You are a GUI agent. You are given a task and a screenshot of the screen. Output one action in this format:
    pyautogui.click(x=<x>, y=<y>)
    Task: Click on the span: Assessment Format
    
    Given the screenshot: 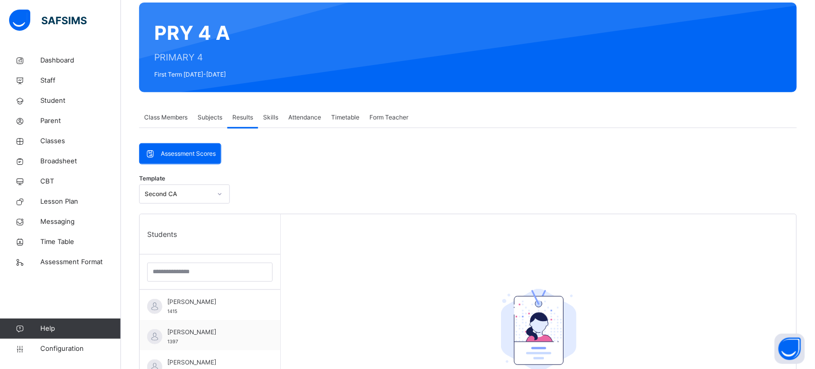 What is the action you would take?
    pyautogui.click(x=81, y=262)
    